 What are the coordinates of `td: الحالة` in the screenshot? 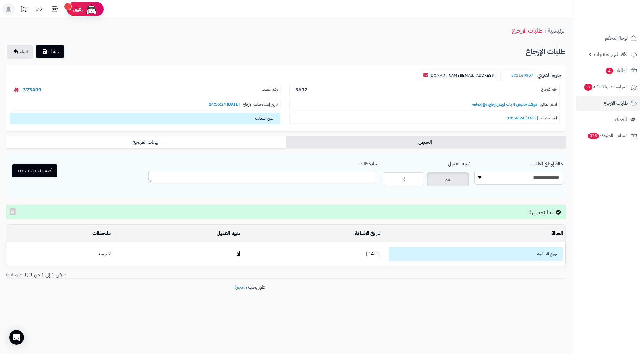 It's located at (474, 234).